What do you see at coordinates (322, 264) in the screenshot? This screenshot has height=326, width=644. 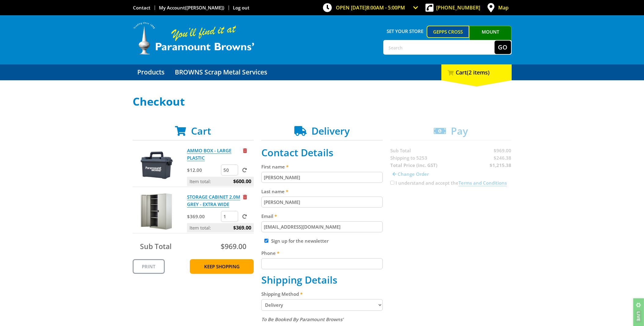 I see `input: Please enter your telephone number.` at bounding box center [322, 264].